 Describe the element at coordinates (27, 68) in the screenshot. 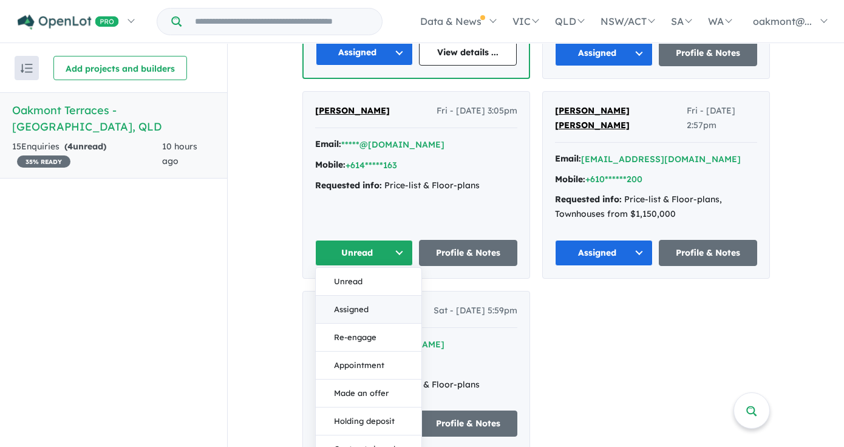

I see `img: sort.svg` at that location.